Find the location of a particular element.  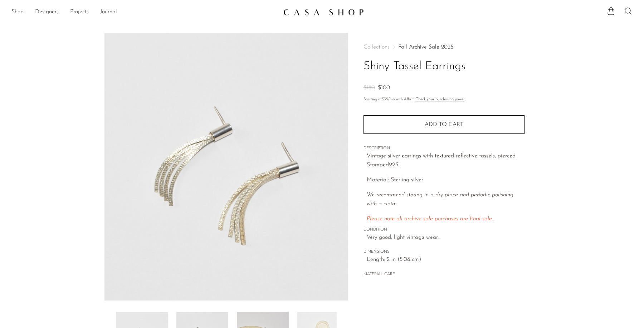

a: Check your purchasing power - Learn more about Affirm Financing (opens in modal) is located at coordinates (440, 99).